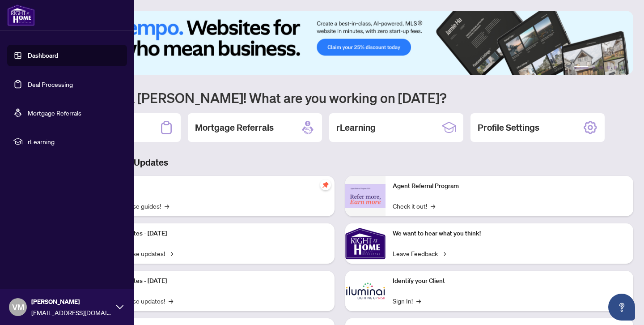  Describe the element at coordinates (414, 206) in the screenshot. I see `a: Check it out!→` at that location.